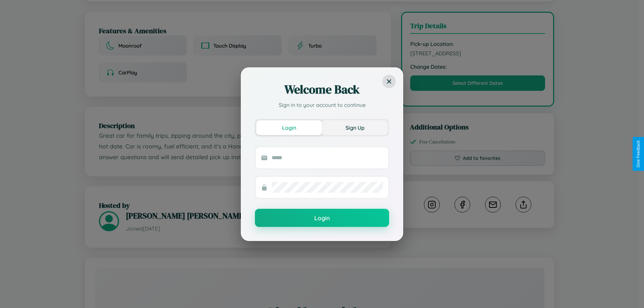 This screenshot has width=644, height=308. Describe the element at coordinates (322, 90) in the screenshot. I see `h2: Welcome Back` at that location.